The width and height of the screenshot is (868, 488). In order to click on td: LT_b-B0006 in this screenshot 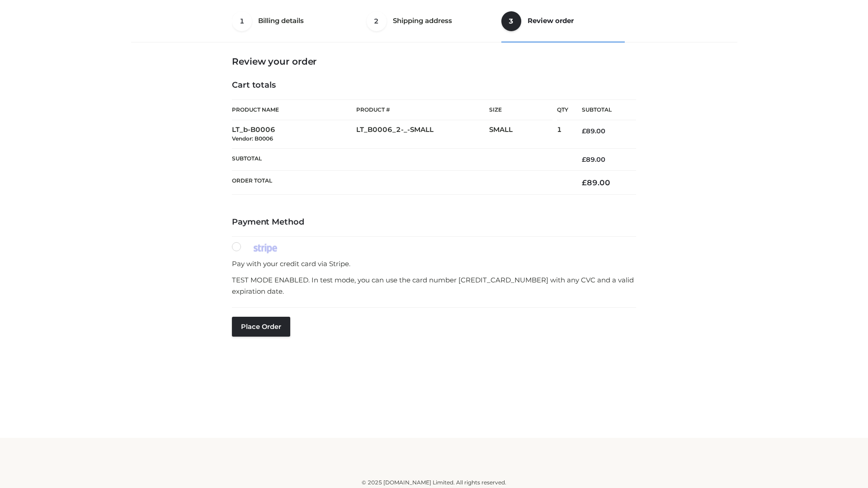, I will do `click(294, 134)`.